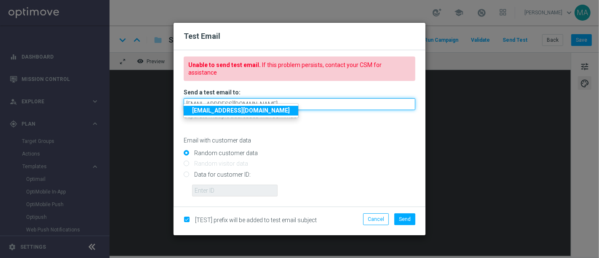  What do you see at coordinates (299, 116) in the screenshot?
I see `p: Separate multiple addresses with commas` at bounding box center [299, 116].